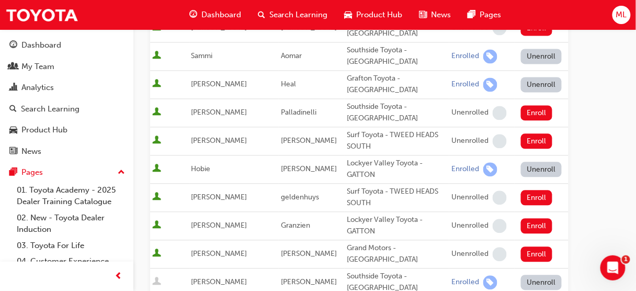 This screenshot has width=636, height=291. What do you see at coordinates (621, 15) in the screenshot?
I see `button: ML` at bounding box center [621, 15].